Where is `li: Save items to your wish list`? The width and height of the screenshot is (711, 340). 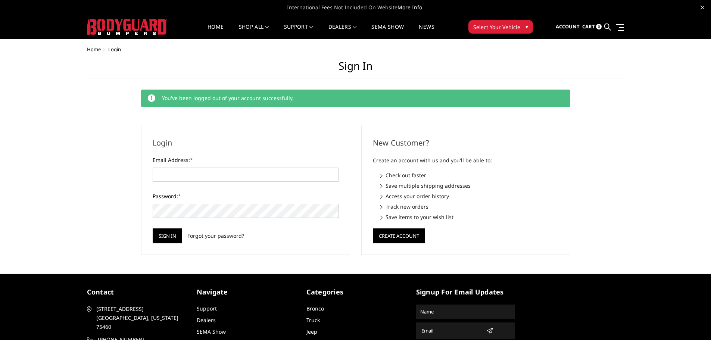 li: Save items to your wish list is located at coordinates (470, 217).